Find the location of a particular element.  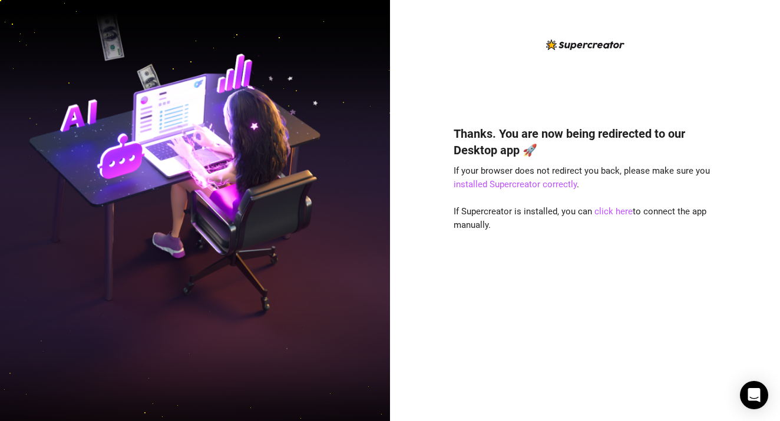

a: click here is located at coordinates (614, 212).